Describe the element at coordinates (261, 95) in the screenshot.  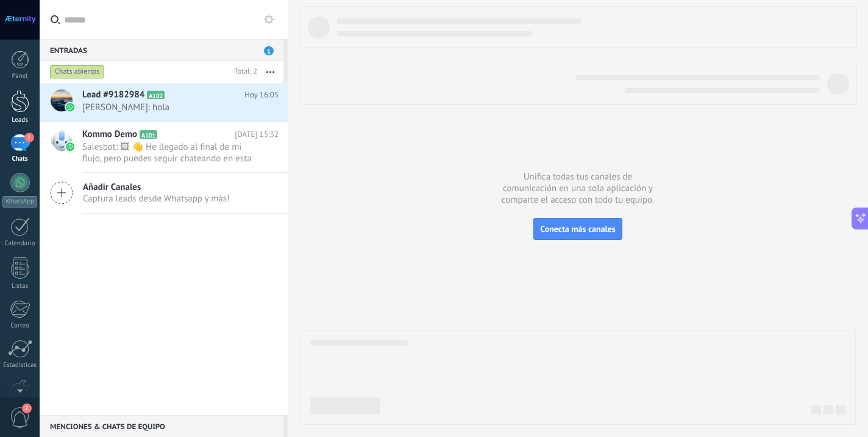
I see `span: Hoy 16:05` at that location.